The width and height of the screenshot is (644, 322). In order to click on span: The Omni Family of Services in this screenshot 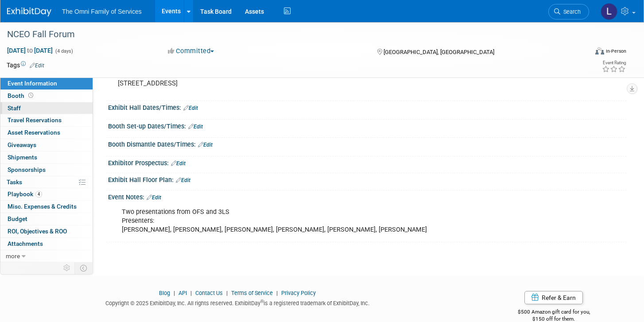, I will do `click(102, 12)`.